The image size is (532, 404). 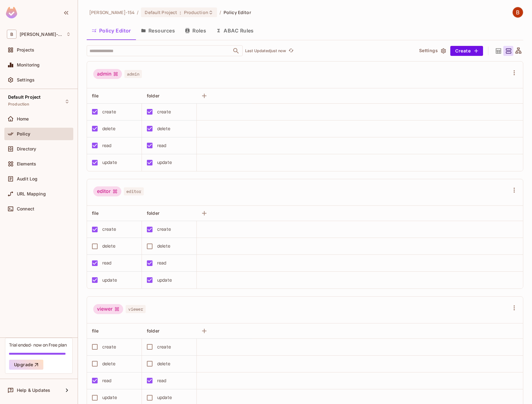 I want to click on button: Open, so click(x=236, y=51).